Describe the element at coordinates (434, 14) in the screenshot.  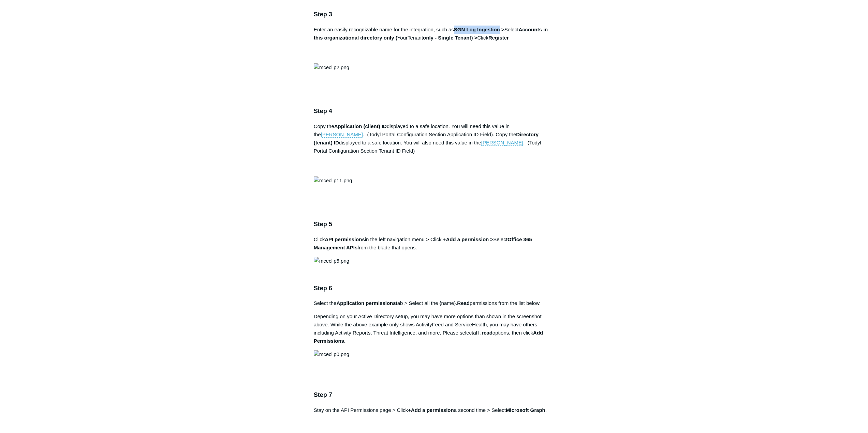
I see `h3: Step 3` at that location.